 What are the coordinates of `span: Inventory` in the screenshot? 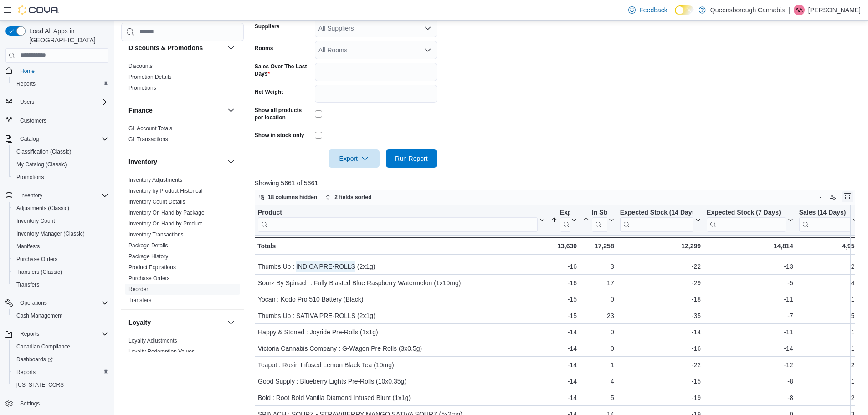 It's located at (63, 195).